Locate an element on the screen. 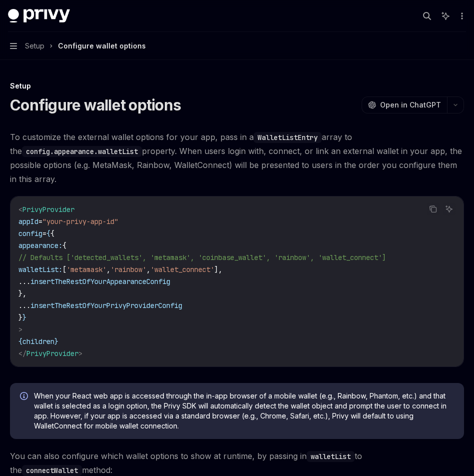 The height and width of the screenshot is (476, 474). div: Configure wallet options is located at coordinates (102, 46).